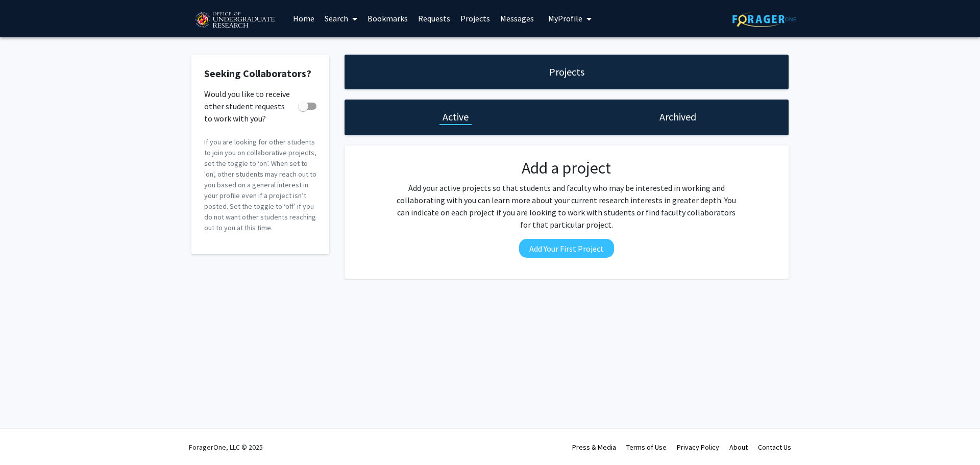  Describe the element at coordinates (646, 448) in the screenshot. I see `a: Terms of Use` at that location.